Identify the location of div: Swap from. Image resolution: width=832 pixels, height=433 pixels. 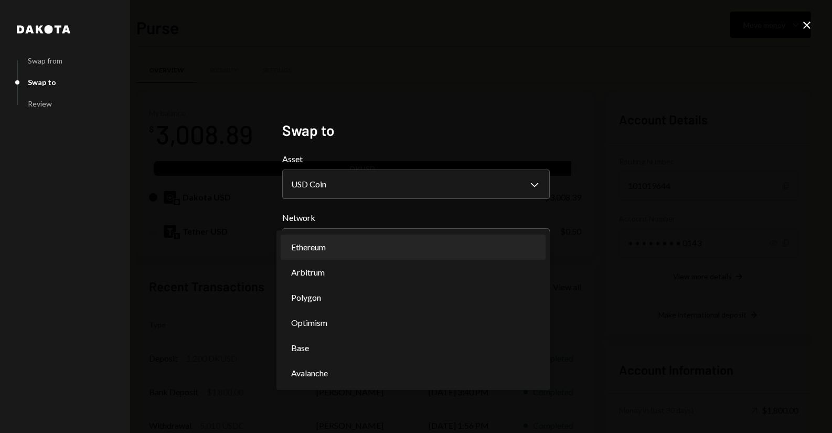
(45, 60).